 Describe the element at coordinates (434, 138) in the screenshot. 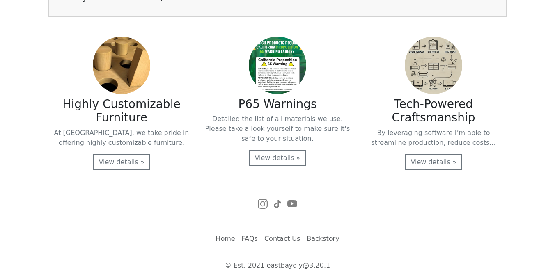

I see `p: By leveraging software I’m able to streamline production, reduce costs...` at that location.